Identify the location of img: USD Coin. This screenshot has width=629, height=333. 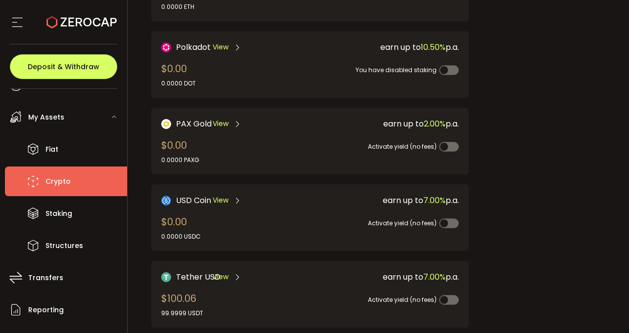
(166, 201).